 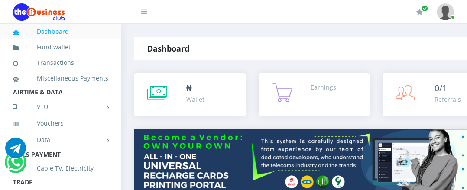 What do you see at coordinates (39, 12) in the screenshot?
I see `img: Logo` at bounding box center [39, 12].